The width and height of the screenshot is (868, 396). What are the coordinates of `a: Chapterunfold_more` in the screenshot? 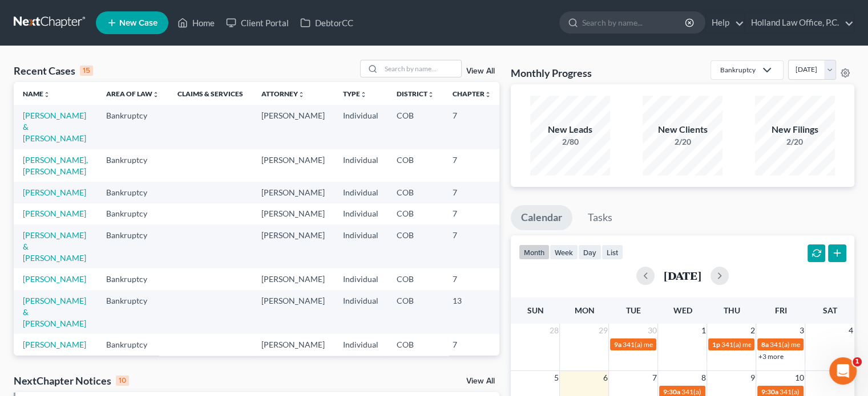 It's located at (472, 94).